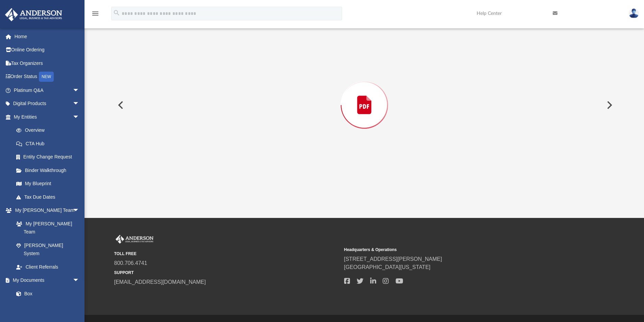 Image resolution: width=644 pixels, height=322 pixels. Describe the element at coordinates (634, 13) in the screenshot. I see `img: User Pic` at that location.